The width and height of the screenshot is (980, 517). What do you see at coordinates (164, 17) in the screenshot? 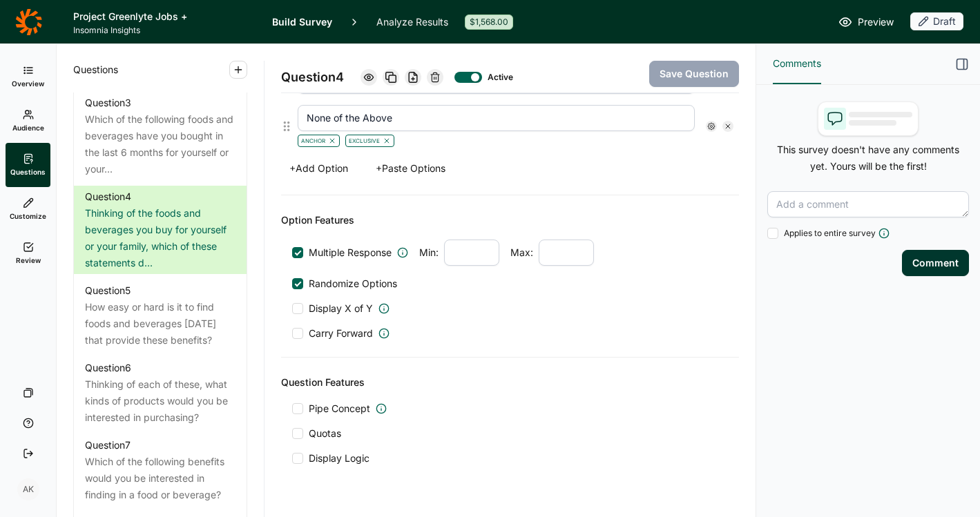
I see `h1: Project Greenlyte Jobs +` at bounding box center [164, 17].